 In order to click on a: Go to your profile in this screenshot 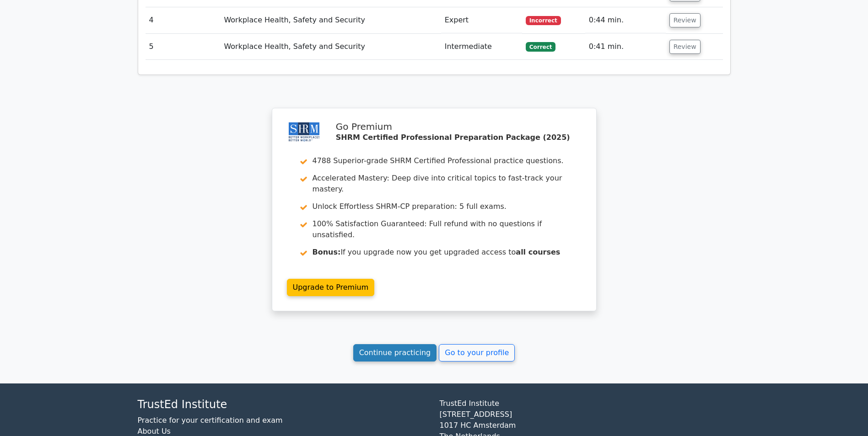, I will do `click(477, 353)`.